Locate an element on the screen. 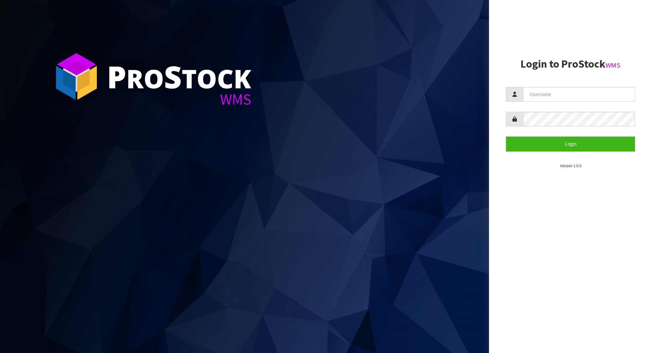  input: Username is located at coordinates (579, 94).